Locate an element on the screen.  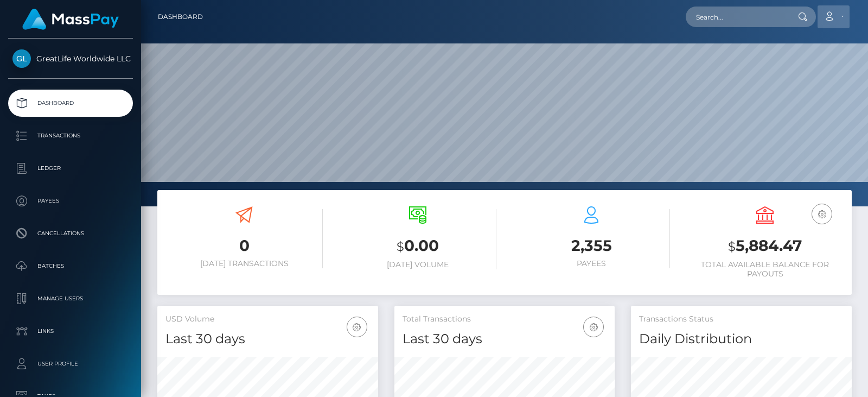
h4: Daily Distribution is located at coordinates (741, 339).